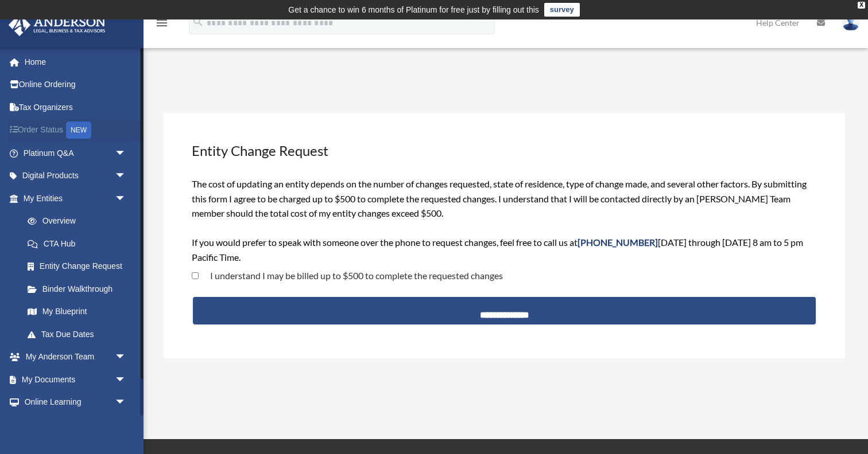 This screenshot has height=454, width=868. I want to click on div: close, so click(861, 5).